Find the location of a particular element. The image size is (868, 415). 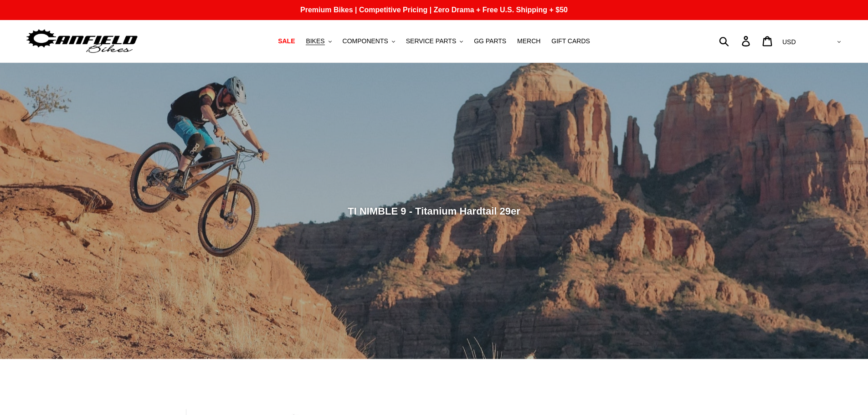

span: GG PARTS is located at coordinates (490, 41).